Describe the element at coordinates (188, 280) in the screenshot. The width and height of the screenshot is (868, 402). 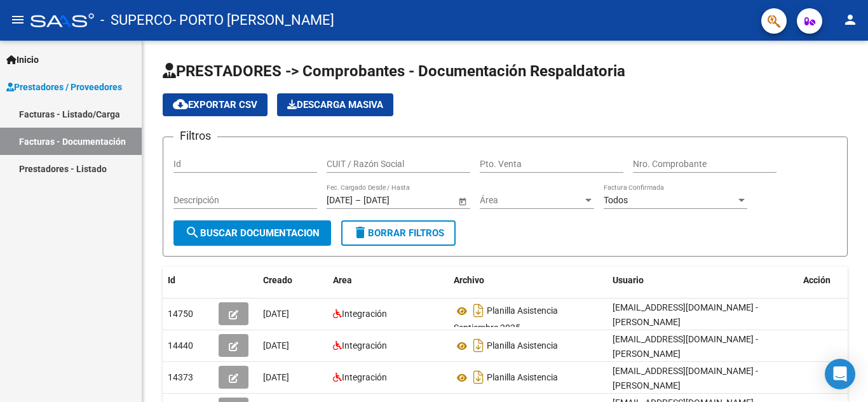
I see `datatable-header-cell: Id` at that location.